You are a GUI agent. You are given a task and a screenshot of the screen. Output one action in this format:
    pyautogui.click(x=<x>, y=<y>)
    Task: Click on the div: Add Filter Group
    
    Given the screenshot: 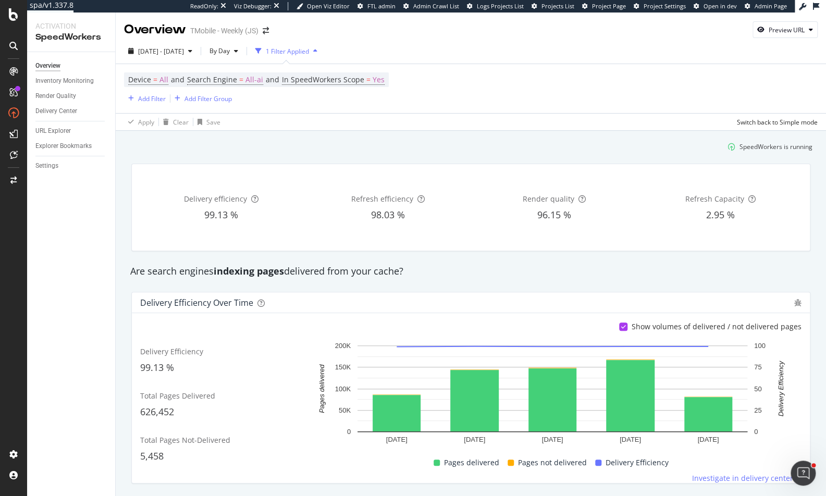 What is the action you would take?
    pyautogui.click(x=208, y=99)
    